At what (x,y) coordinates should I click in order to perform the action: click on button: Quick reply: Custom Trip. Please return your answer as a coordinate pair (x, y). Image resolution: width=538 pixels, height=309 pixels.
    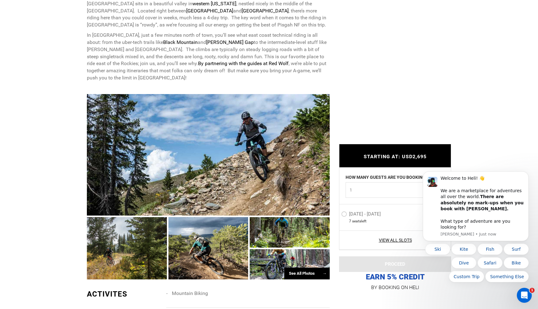
    Looking at the image, I should click on (53, 147).